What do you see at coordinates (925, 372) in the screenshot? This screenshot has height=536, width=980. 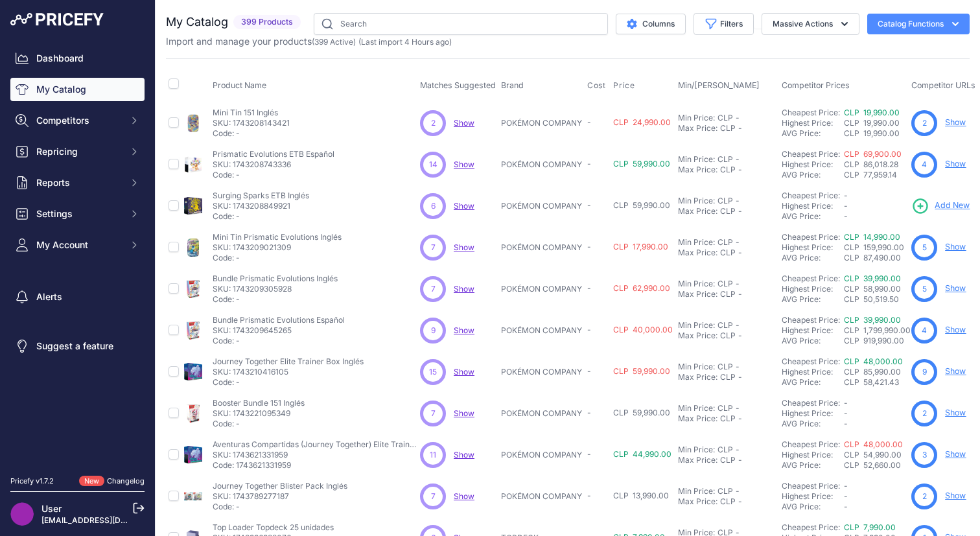 I see `span: 9` at bounding box center [925, 372].